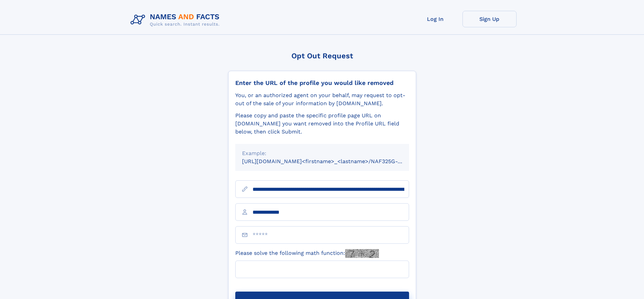 This screenshot has width=644, height=299. What do you see at coordinates (322, 100) in the screenshot?
I see `div: You, or an authorized agent on your behalf, may request to opt-out of the sale of your informatio...` at bounding box center [322, 100].